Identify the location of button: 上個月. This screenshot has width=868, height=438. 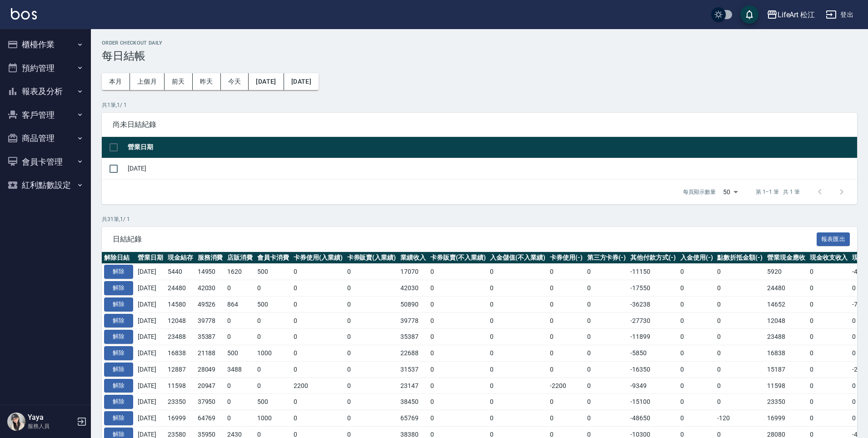
(148, 81).